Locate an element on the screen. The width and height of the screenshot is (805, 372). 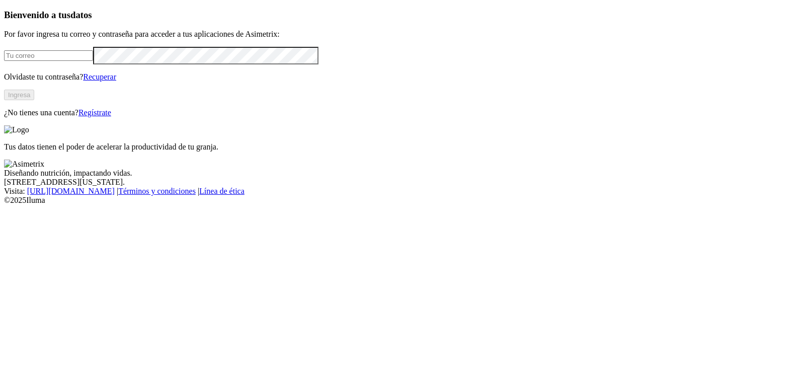
a: Términos y condiciones is located at coordinates (157, 191).